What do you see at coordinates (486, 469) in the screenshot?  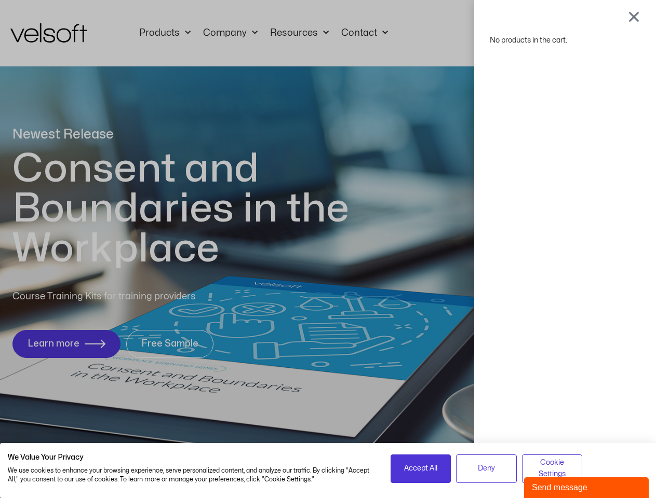 I see `span: Deny` at bounding box center [486, 469].